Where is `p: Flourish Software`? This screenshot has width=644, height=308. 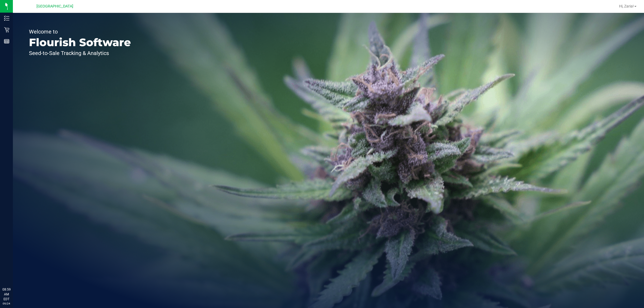 p: Flourish Software is located at coordinates (80, 42).